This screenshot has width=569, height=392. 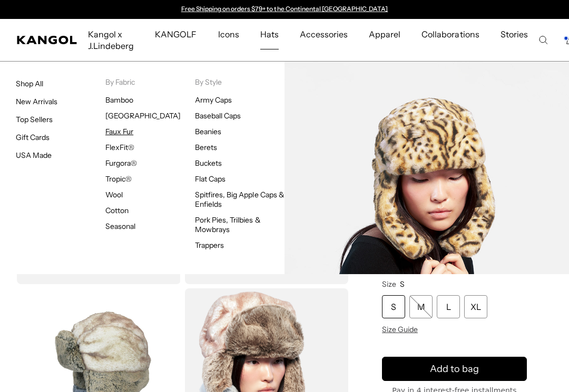 What do you see at coordinates (120, 147) in the screenshot?
I see `a: FlexFit®` at bounding box center [120, 147].